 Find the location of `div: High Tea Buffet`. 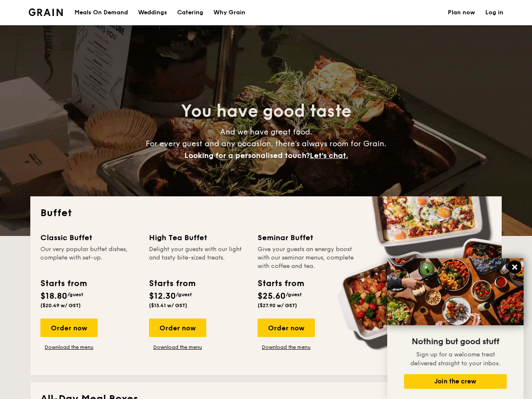

div: High Tea Buffet is located at coordinates (198, 238).